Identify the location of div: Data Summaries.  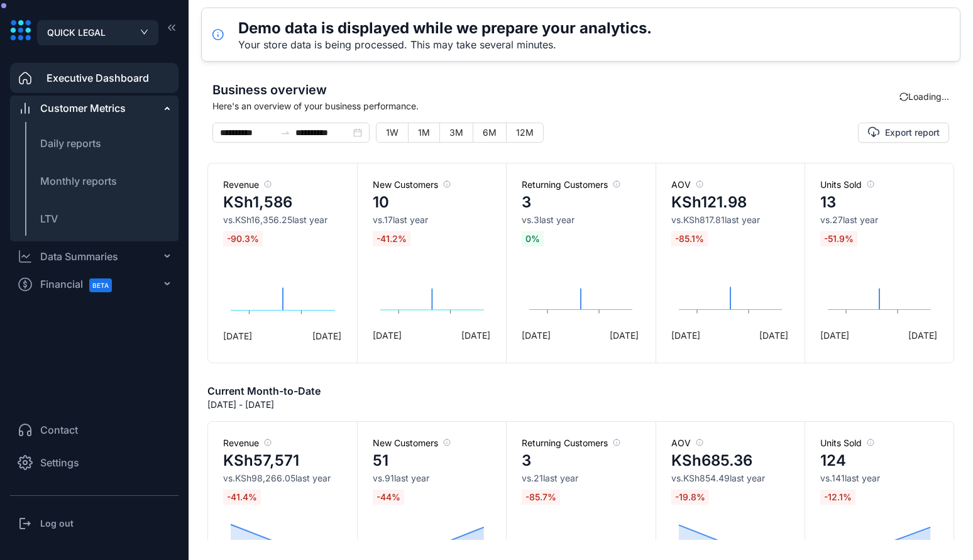
(79, 257).